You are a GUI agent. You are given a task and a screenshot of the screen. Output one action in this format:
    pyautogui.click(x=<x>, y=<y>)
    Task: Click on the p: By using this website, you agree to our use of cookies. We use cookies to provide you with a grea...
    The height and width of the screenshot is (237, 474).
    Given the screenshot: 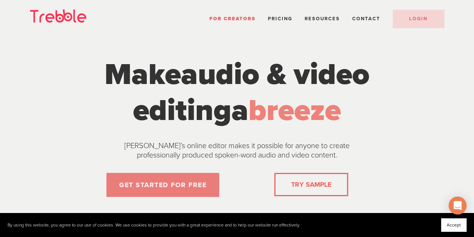 What is the action you would take?
    pyautogui.click(x=153, y=225)
    